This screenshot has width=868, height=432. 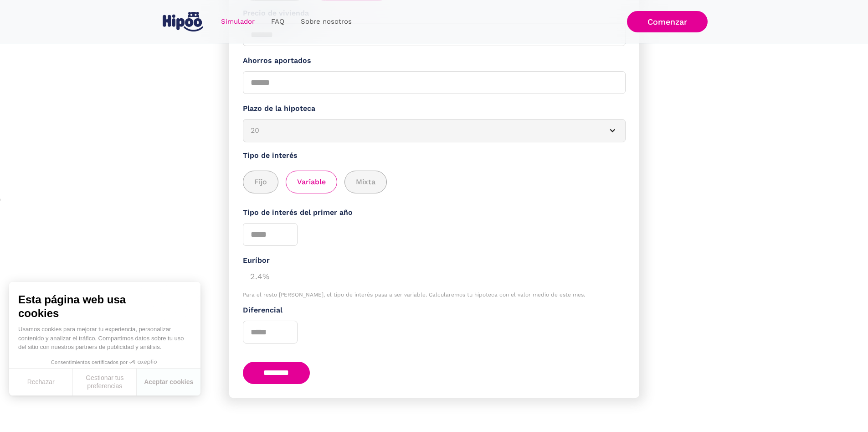 What do you see at coordinates (434, 61) in the screenshot?
I see `label: Ahorros aportados` at bounding box center [434, 61].